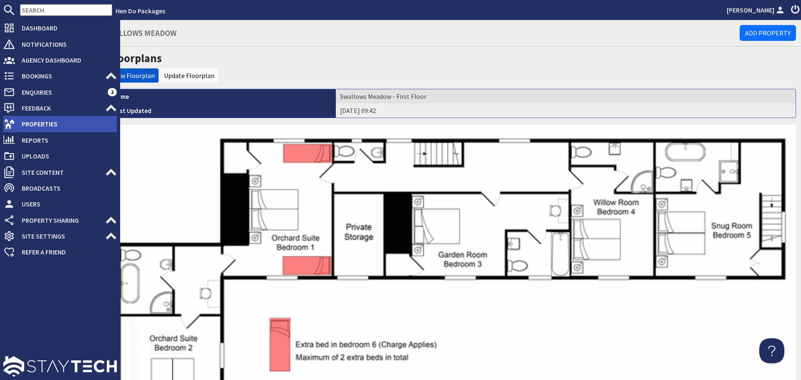  I want to click on a: Broadcasts, so click(60, 188).